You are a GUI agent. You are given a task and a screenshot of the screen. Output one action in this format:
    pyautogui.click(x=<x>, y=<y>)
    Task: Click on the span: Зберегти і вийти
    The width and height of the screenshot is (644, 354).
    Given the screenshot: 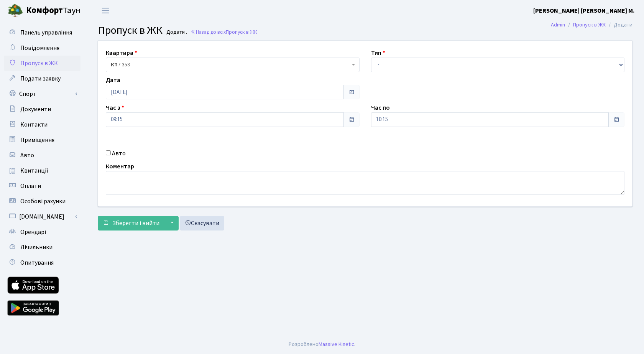 What is the action you would take?
    pyautogui.click(x=136, y=223)
    